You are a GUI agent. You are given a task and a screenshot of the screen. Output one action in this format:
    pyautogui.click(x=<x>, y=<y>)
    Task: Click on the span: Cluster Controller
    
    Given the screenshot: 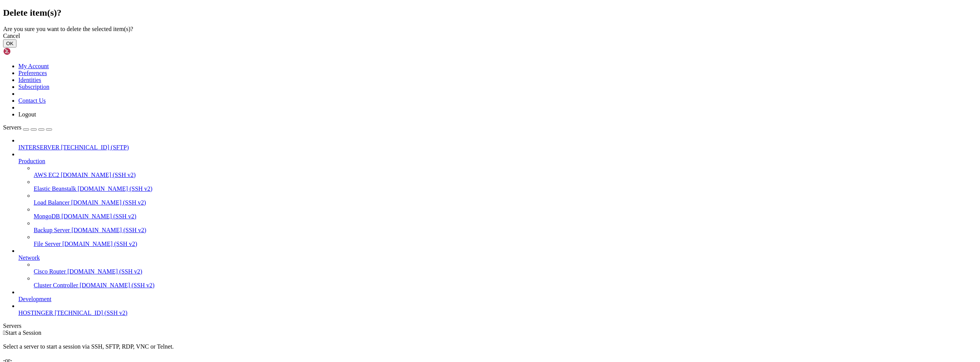 What is the action you would take?
    pyautogui.click(x=56, y=284)
    